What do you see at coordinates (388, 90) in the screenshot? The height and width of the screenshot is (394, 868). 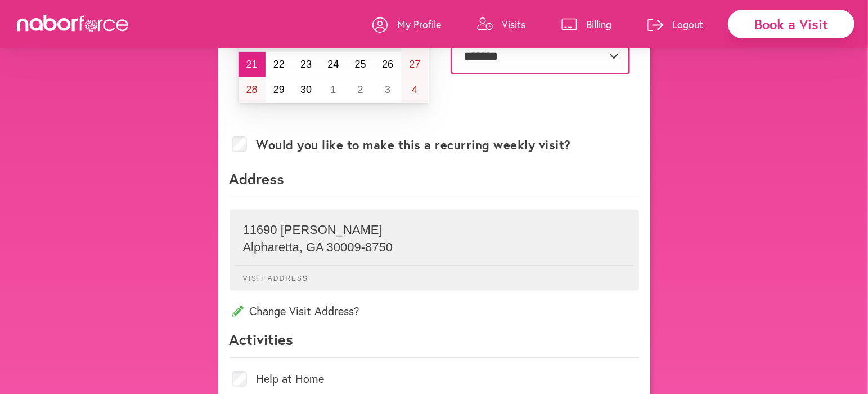 I see `button: October 3, 2025` at bounding box center [388, 90].